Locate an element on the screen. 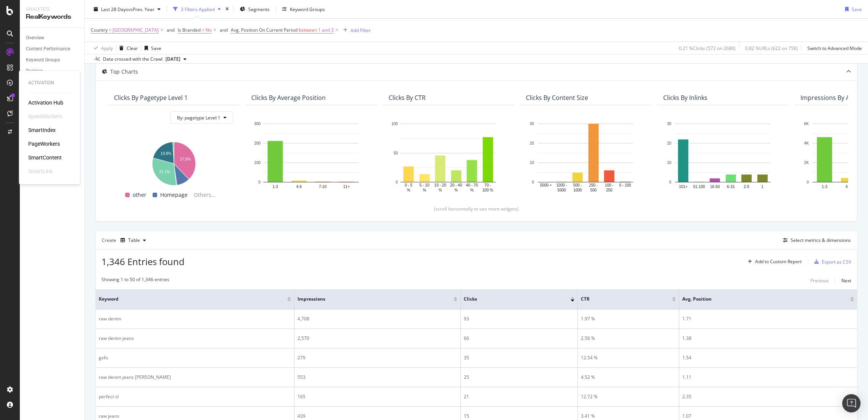  text: 2K is located at coordinates (807, 162).